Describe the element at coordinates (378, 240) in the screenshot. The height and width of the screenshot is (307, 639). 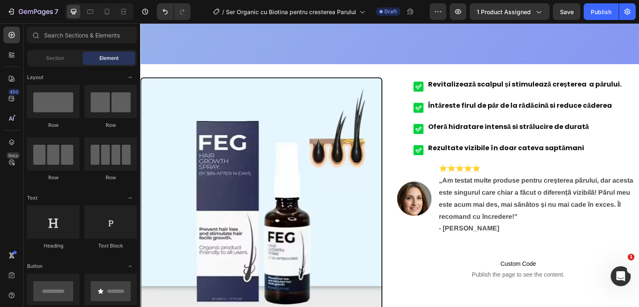
I see `span: Custom Code` at that location.